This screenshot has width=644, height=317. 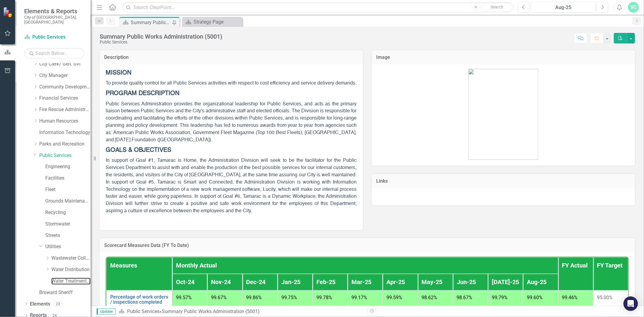 What do you see at coordinates (219, 297) in the screenshot?
I see `span: 99.67%` at bounding box center [219, 297].